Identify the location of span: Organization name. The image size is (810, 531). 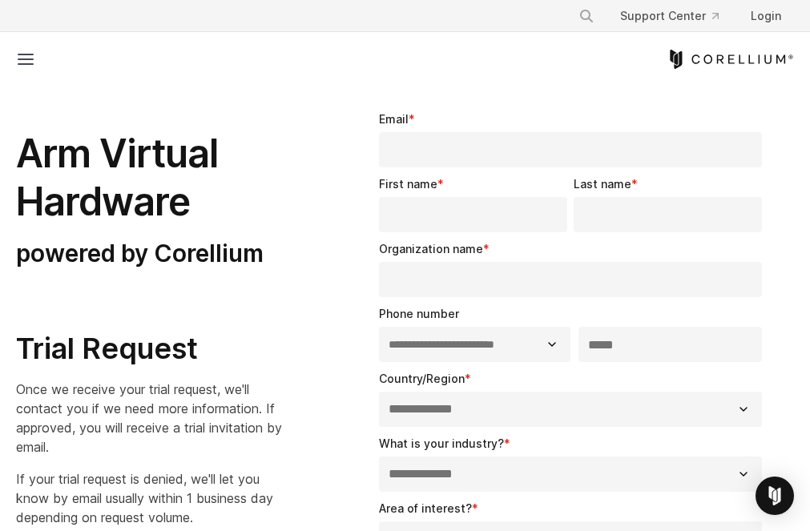
(431, 248).